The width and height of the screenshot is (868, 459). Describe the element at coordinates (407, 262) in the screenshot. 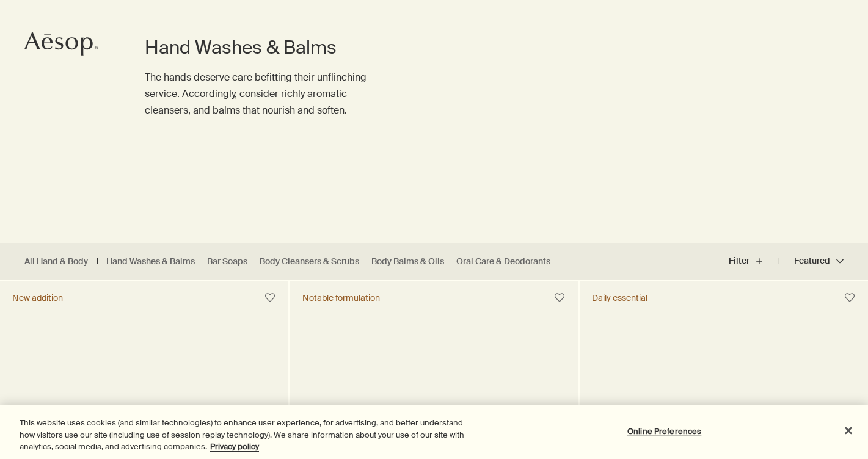

I see `a: Body Balms & Oils` at that location.